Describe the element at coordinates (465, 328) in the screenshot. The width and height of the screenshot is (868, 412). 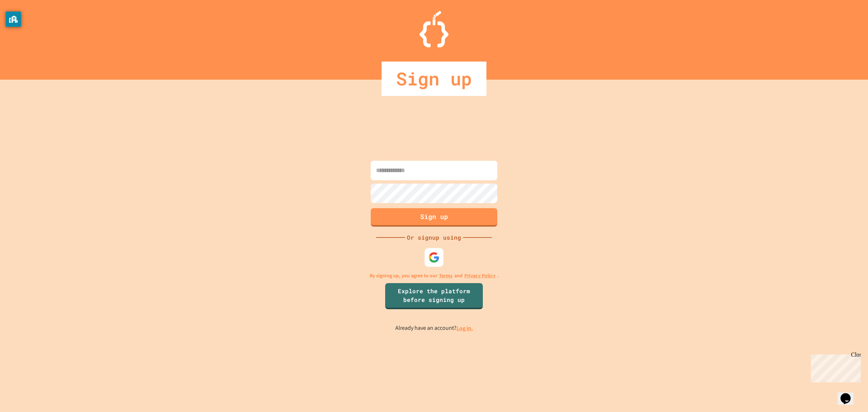
I see `a: Log in.` at that location.